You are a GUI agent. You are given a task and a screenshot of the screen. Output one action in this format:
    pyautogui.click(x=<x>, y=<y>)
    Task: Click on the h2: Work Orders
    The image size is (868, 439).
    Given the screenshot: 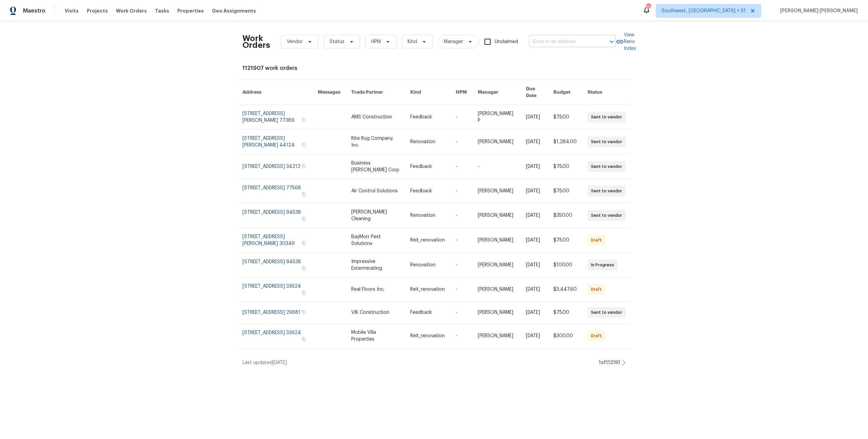 What is the action you would take?
    pyautogui.click(x=256, y=41)
    